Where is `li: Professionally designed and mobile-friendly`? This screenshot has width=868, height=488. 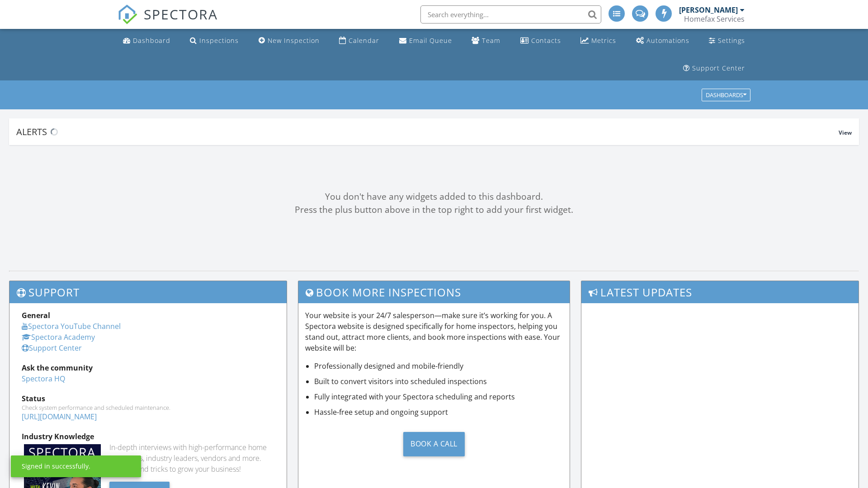 li: Professionally designed and mobile-friendly is located at coordinates (438, 366).